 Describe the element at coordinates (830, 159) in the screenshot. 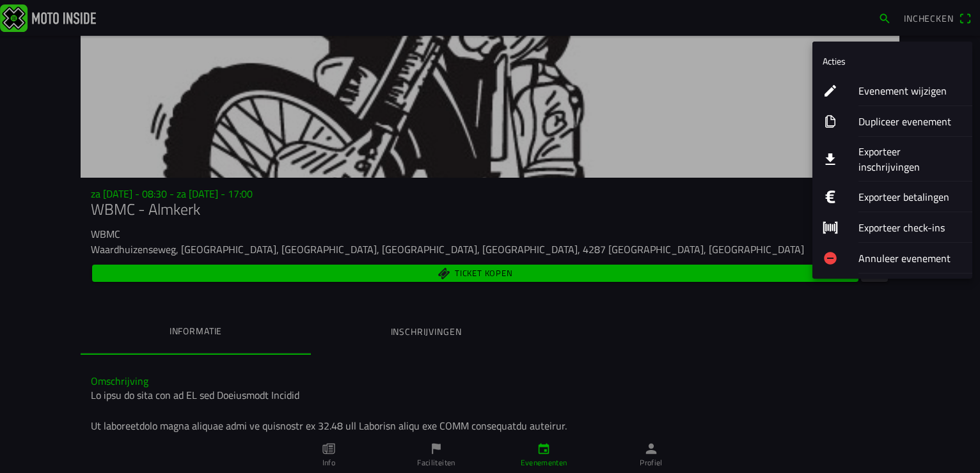

I see `ion-icon: download` at that location.